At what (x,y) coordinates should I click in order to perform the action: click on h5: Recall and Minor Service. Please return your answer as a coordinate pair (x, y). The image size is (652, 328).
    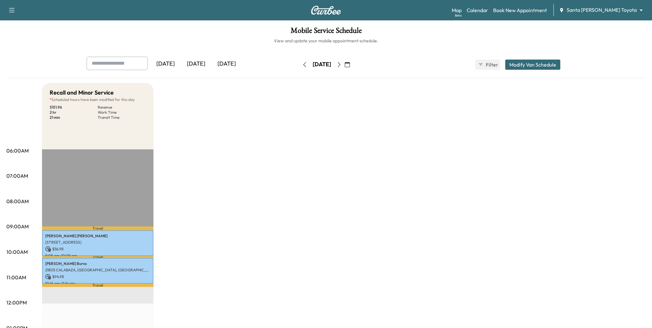
    Looking at the image, I should click on (82, 93).